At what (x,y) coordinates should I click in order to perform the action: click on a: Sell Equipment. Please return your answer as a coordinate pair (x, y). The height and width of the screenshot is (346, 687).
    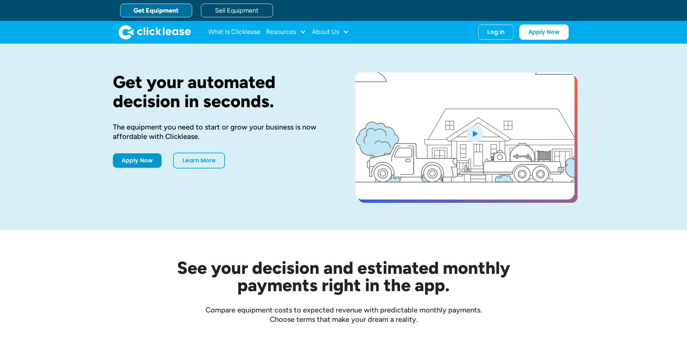
    Looking at the image, I should click on (237, 10).